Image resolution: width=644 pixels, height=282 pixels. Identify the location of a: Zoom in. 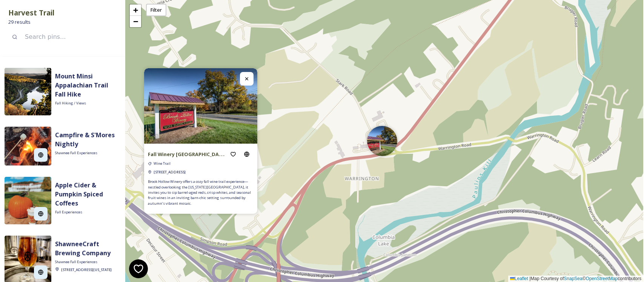
(135, 10).